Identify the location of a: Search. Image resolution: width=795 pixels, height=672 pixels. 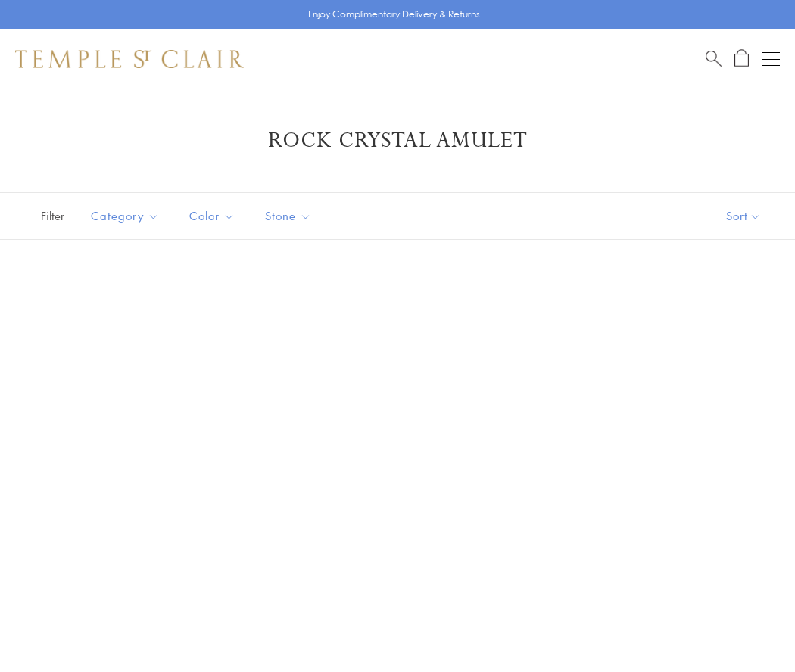
(714, 58).